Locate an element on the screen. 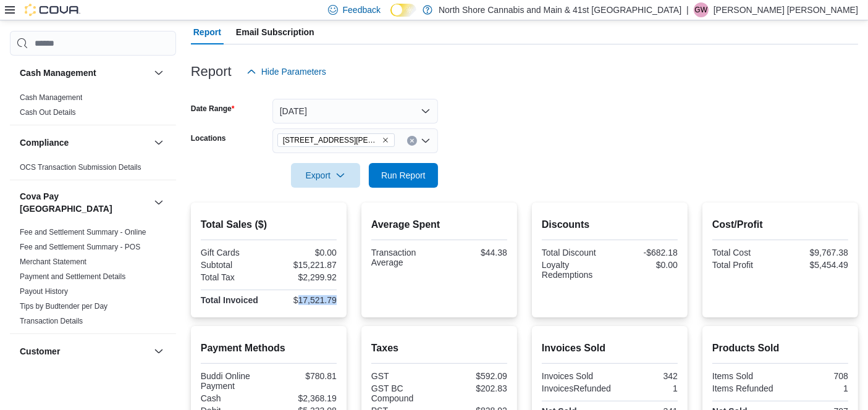 Image resolution: width=868 pixels, height=410 pixels. button: Remove 1520 Barrow St. from selection in this group is located at coordinates (385, 140).